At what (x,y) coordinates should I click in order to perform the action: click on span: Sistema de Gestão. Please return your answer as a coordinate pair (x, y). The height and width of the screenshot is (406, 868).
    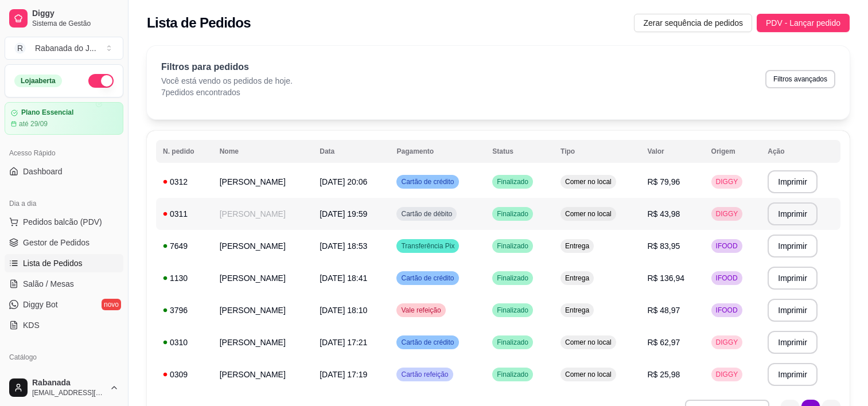
    Looking at the image, I should click on (75, 23).